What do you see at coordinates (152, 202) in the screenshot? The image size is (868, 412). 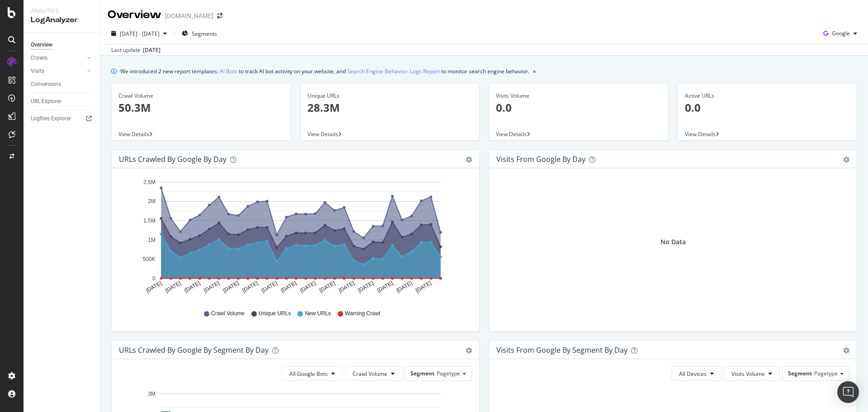 I see `text: 2M` at bounding box center [152, 202].